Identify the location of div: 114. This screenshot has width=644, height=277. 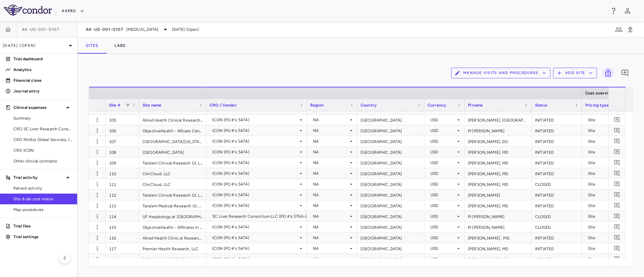
(122, 216).